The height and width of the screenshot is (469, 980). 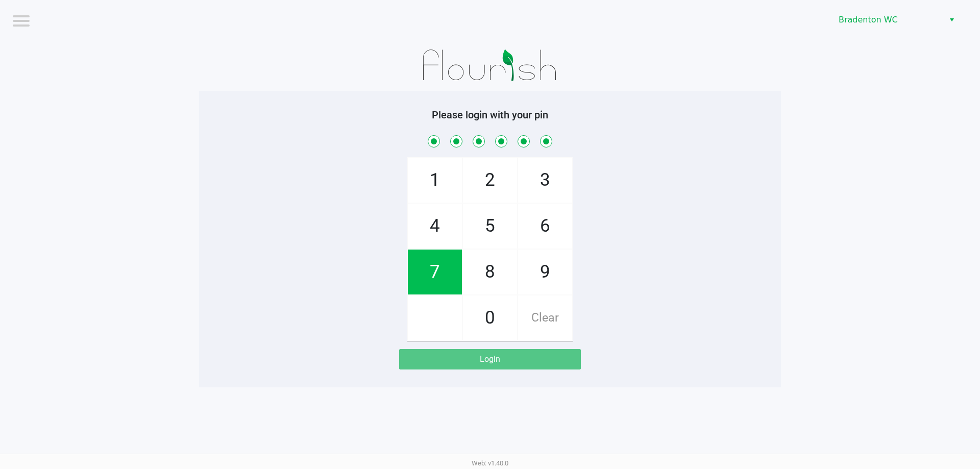 What do you see at coordinates (545, 272) in the screenshot?
I see `span: 9` at bounding box center [545, 272].